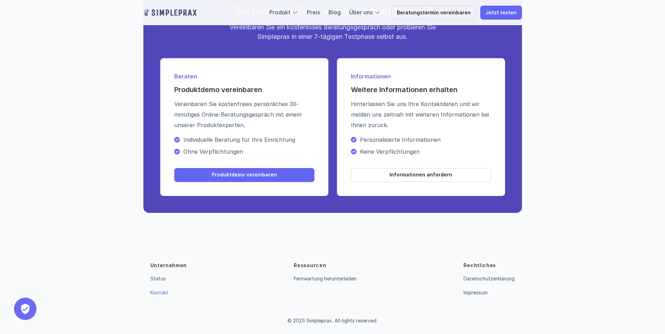 Image resolution: width=665 pixels, height=334 pixels. I want to click on p: Hinterlassen Sie uns Ihre Kontaktdaten und wir melden uns zeitnah mit weiteren Informationen bei ..., so click(421, 115).